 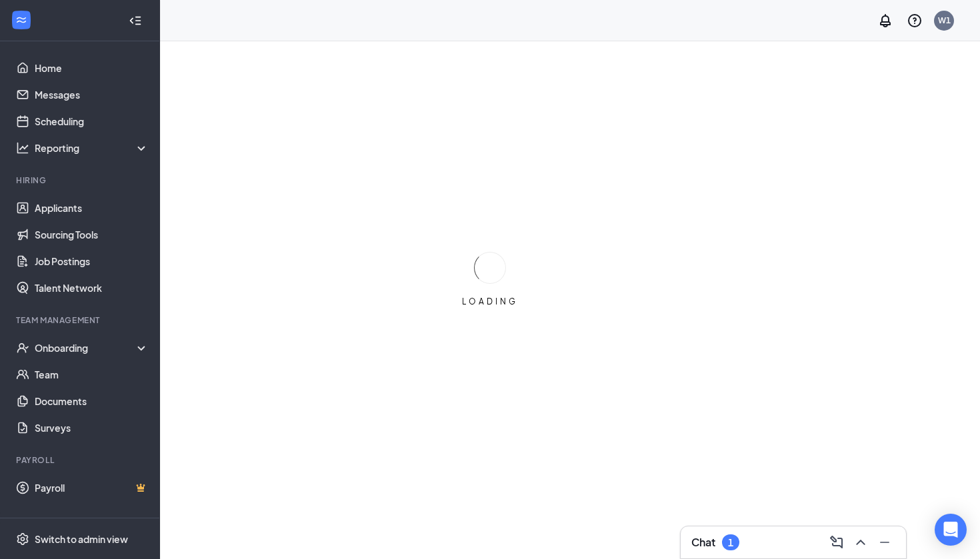 What do you see at coordinates (91, 288) in the screenshot?
I see `a: Talent Network` at bounding box center [91, 288].